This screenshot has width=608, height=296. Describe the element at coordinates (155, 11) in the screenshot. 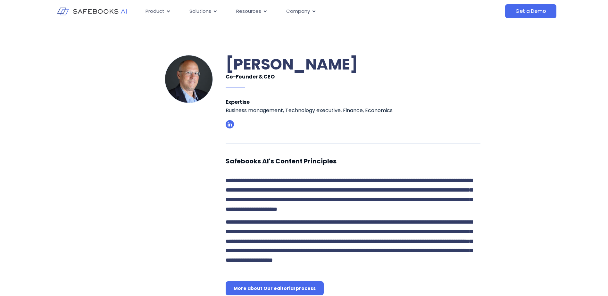

I see `span: Product` at that location.